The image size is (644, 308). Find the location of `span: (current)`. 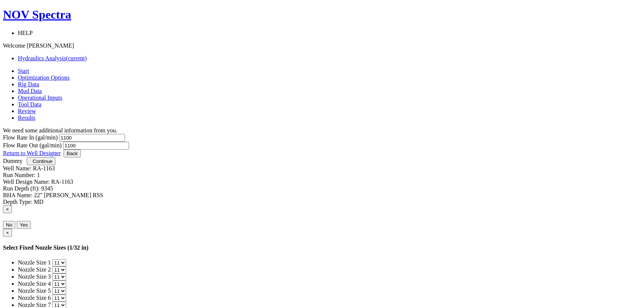

span: (current) is located at coordinates (77, 58).